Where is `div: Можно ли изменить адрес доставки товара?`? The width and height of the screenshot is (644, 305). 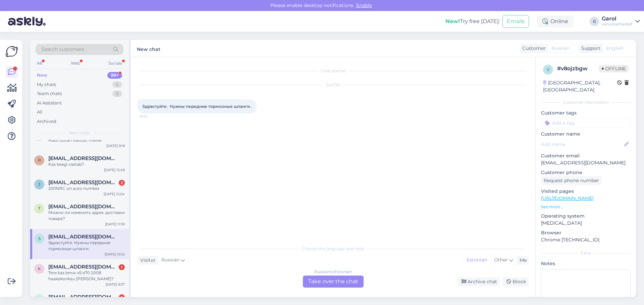 div: Можно ли изменить адрес доставки товара? is located at coordinates (87, 216).